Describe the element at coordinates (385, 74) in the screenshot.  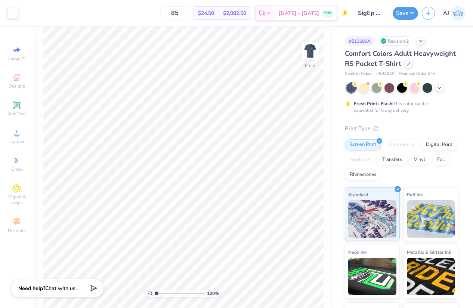
I see `span: # 6030CC` at that location.